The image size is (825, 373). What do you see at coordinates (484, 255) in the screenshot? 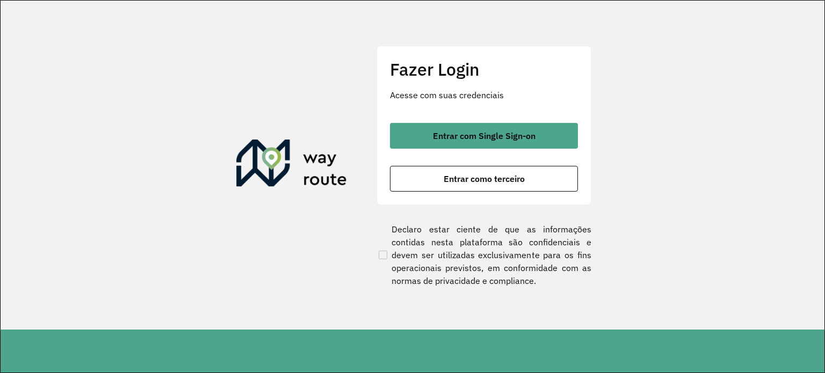
I see `label: Declaro estar ciente de que as informações contidas nesta plataforma são confidenciais e devem se...` at bounding box center [484, 255].